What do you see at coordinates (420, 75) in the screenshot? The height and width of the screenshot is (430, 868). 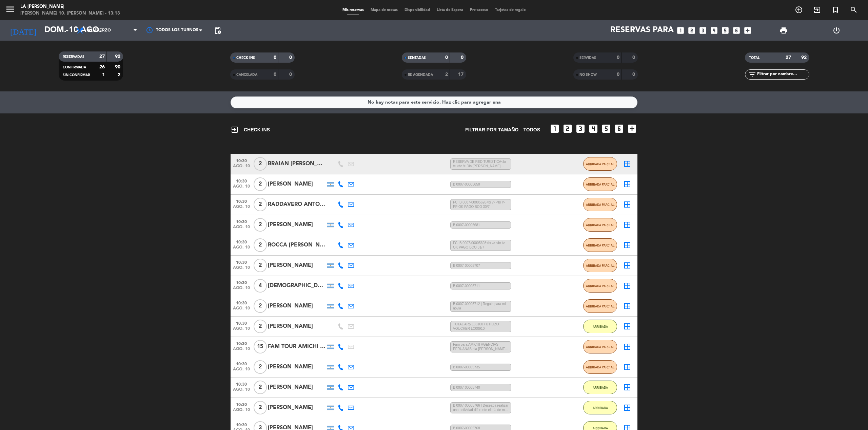 I see `span: RE AGENDADA` at bounding box center [420, 75].